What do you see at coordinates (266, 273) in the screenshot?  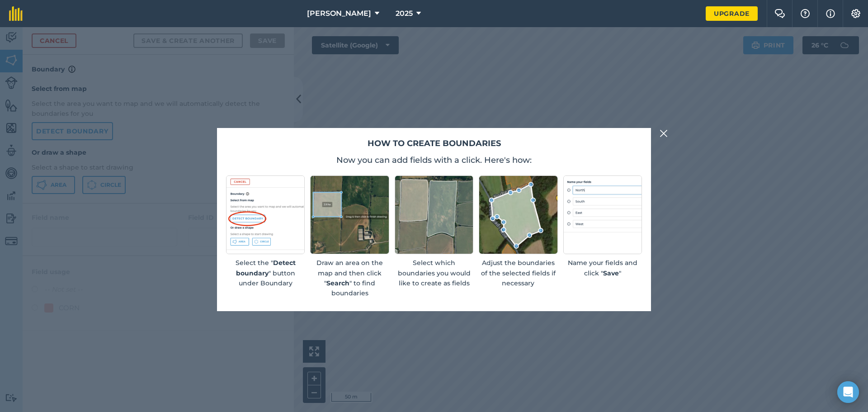 I see `p: Select the " " button under Boundary` at bounding box center [266, 273].